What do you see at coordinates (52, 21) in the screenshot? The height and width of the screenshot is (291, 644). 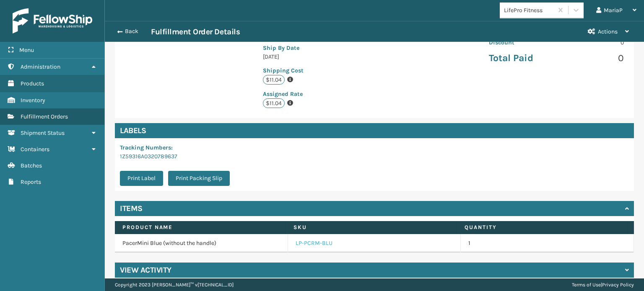 I see `img: logo` at bounding box center [52, 21].